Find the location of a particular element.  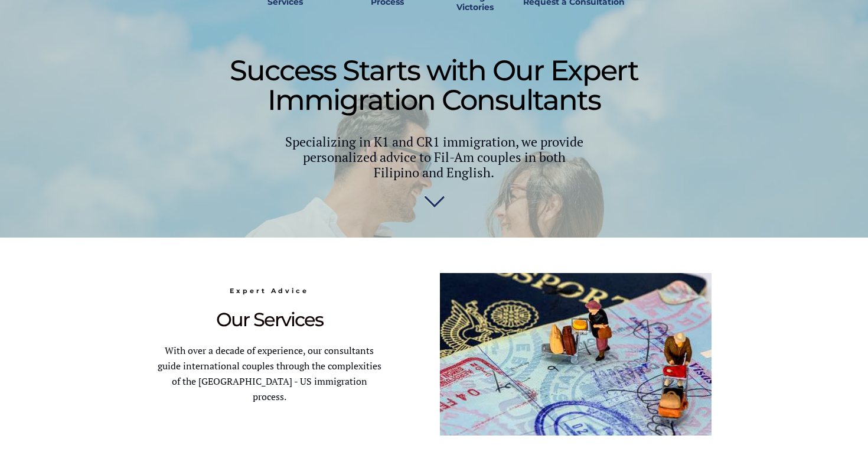

span: Specializing in K1 and CR1 immigration, we provide personalized advice to Fil-Am couples in both ... is located at coordinates (434, 156).